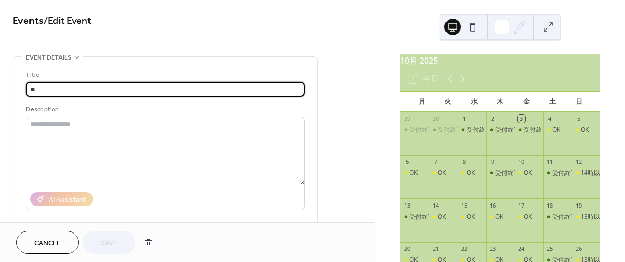 Image resolution: width=625 pixels, height=262 pixels. Describe the element at coordinates (549, 249) in the screenshot. I see `div: 25` at that location.